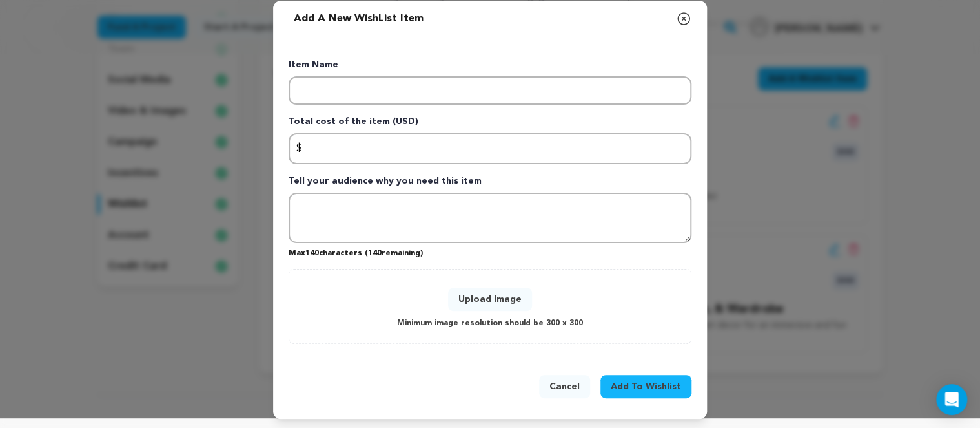 The height and width of the screenshot is (428, 980). What do you see at coordinates (358, 19) in the screenshot?
I see `h2: Add a new WishList item` at bounding box center [358, 19].